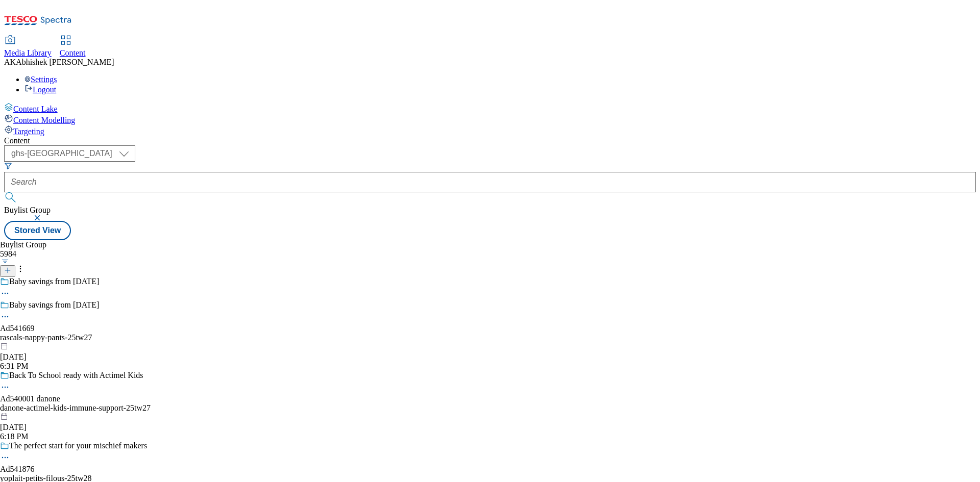 Image resolution: width=980 pixels, height=482 pixels. I want to click on a: Targeting, so click(490, 130).